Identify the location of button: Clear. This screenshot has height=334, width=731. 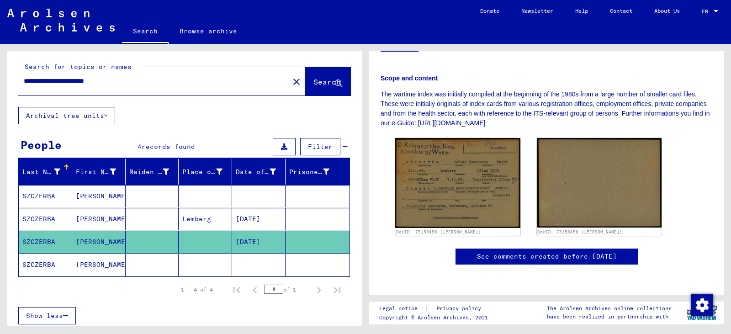
(296, 81).